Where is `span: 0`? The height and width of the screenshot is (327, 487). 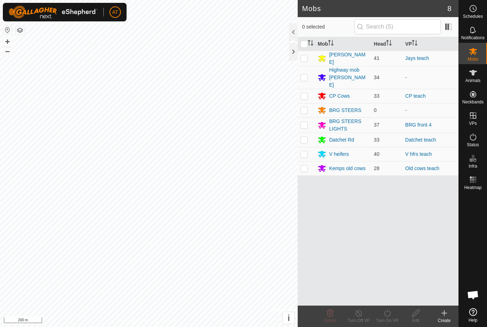 span: 0 is located at coordinates (375, 110).